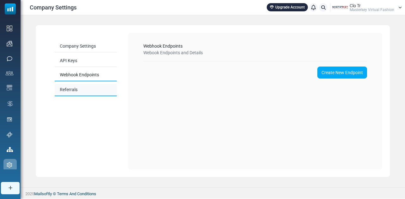 The width and height of the screenshot is (405, 199). Describe the element at coordinates (342, 73) in the screenshot. I see `a: Create New Endpoint` at that location.